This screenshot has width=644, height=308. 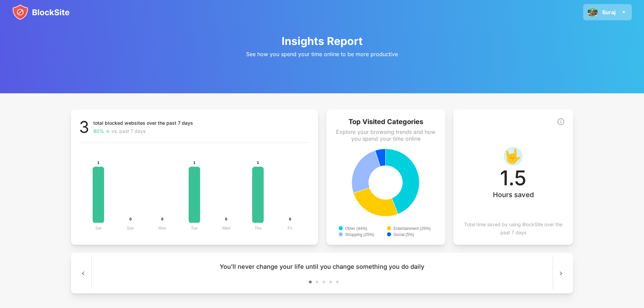 I want to click on img: right-arrow.svg, so click(x=561, y=273).